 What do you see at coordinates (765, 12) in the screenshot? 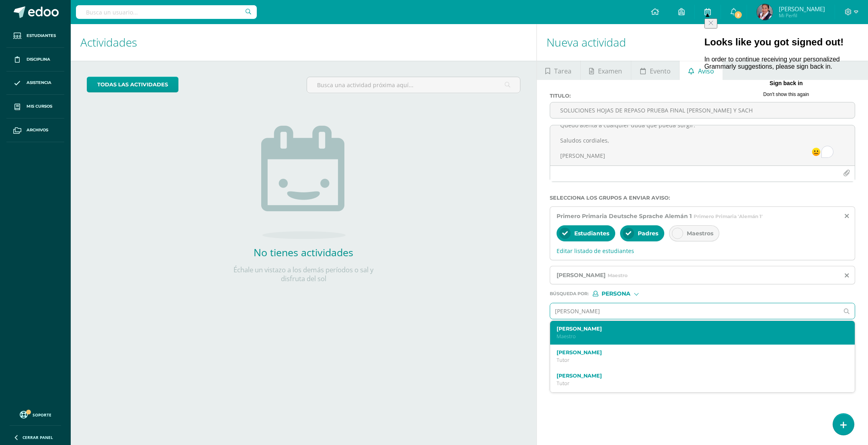
I see `img: 7553e2040392ab0c00c32bf568c83c81.png` at bounding box center [765, 12].